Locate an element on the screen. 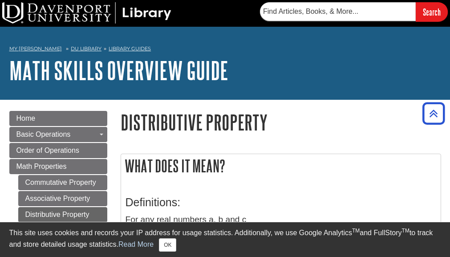  h2: What does it mean? is located at coordinates (281, 166).